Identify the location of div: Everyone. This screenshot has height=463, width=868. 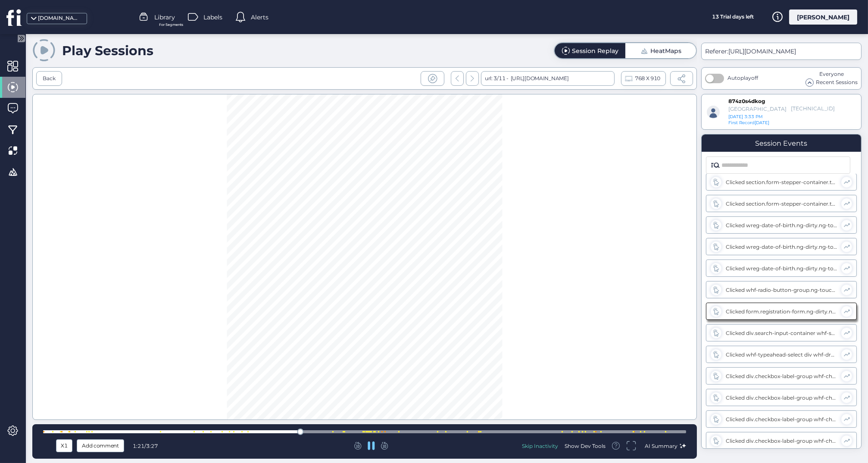
(831, 74).